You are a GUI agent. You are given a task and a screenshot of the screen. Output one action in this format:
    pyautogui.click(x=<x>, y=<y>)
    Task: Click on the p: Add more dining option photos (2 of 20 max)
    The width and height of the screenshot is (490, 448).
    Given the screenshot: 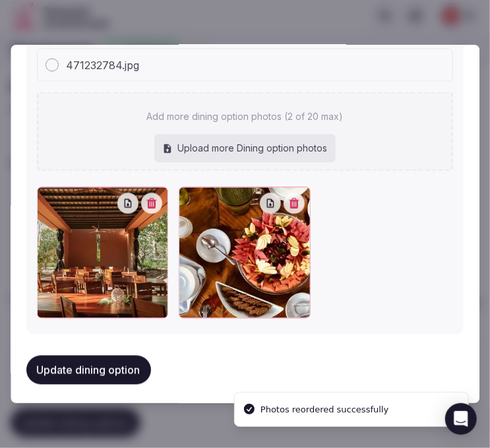 What is the action you would take?
    pyautogui.click(x=245, y=117)
    